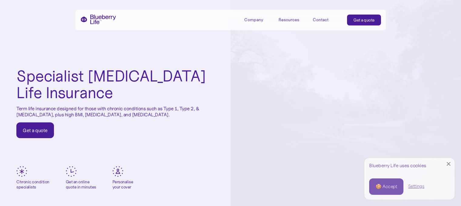 This screenshot has width=461, height=206. Describe the element at coordinates (98, 19) in the screenshot. I see `a: home` at that location.